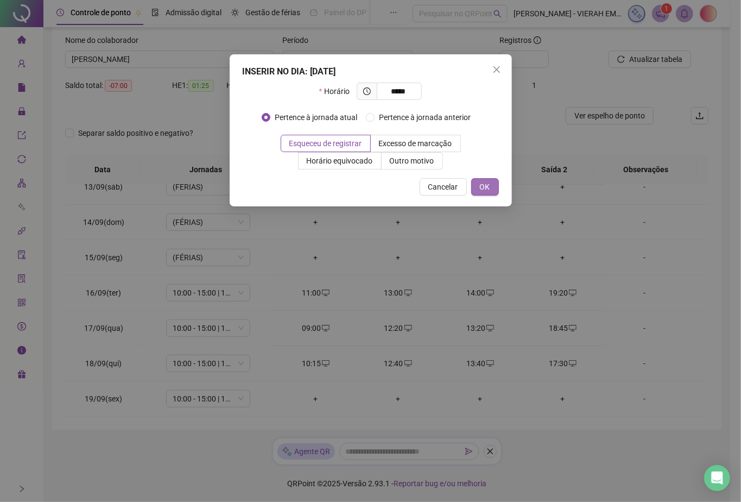  Describe the element at coordinates (443, 187) in the screenshot. I see `span: Cancelar` at that location.